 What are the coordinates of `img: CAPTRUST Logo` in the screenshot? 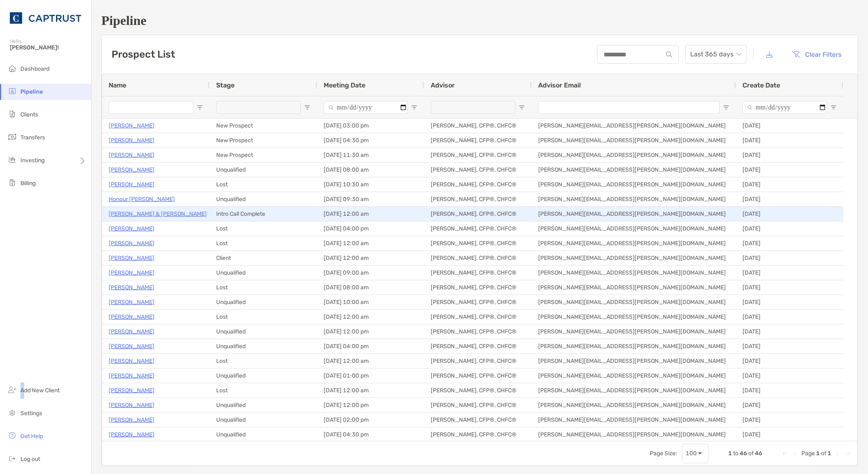 It's located at (46, 18).